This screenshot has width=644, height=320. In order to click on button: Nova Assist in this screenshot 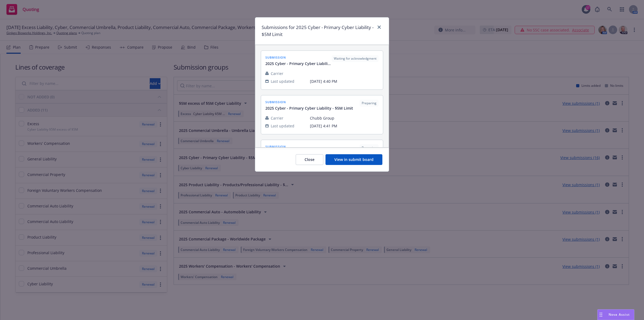, I will do `click(616, 314)`.